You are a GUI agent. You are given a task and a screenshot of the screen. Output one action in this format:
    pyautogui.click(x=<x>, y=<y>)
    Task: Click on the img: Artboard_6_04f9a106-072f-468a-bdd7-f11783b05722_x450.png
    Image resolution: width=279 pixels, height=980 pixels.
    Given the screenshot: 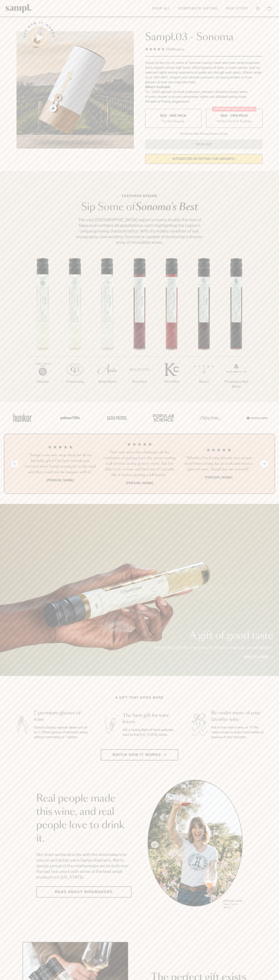 What is the action you would take?
    pyautogui.click(x=69, y=418)
    